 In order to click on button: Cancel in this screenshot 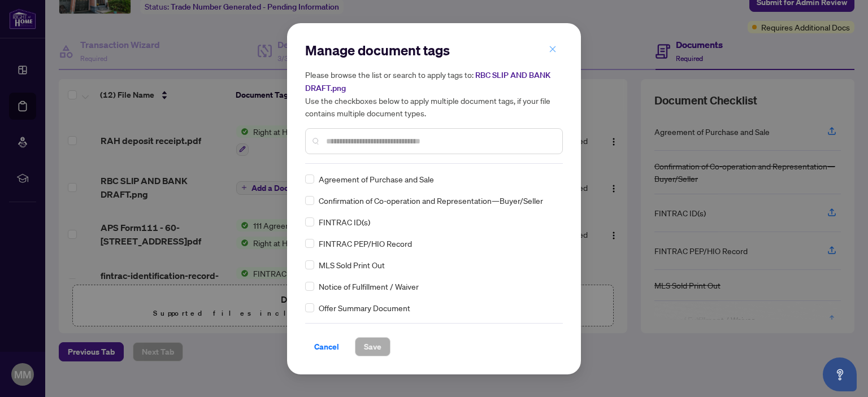, I will do `click(327, 347)`.